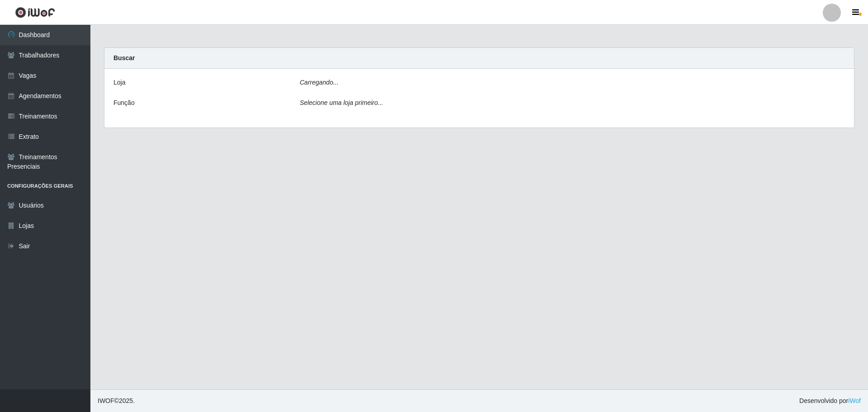 This screenshot has width=868, height=412. I want to click on strong: Buscar, so click(124, 58).